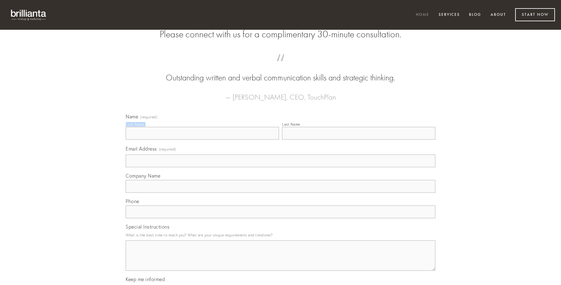 This screenshot has height=285, width=561. I want to click on a: Services, so click(450, 15).